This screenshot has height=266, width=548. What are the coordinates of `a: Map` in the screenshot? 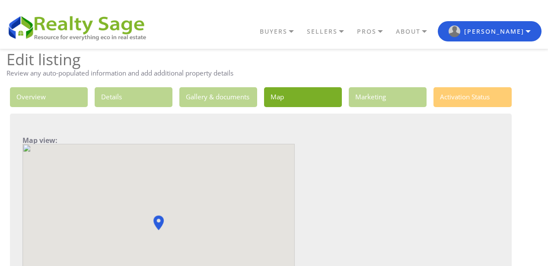 It's located at (303, 97).